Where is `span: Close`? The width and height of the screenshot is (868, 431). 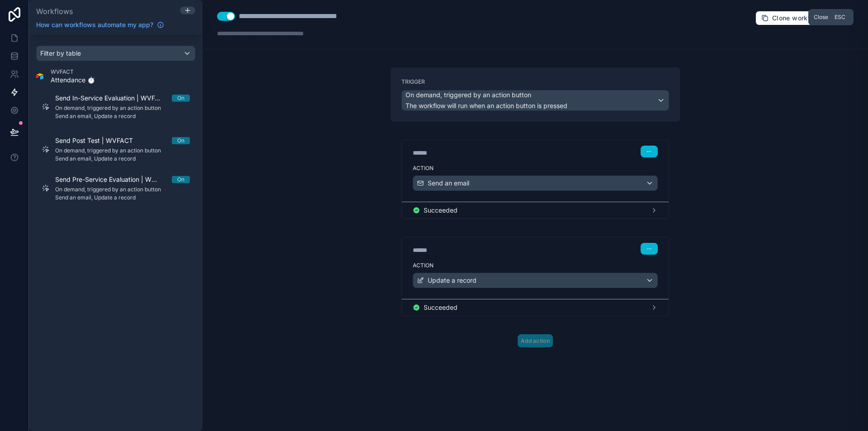
span: Close is located at coordinates (821, 17).